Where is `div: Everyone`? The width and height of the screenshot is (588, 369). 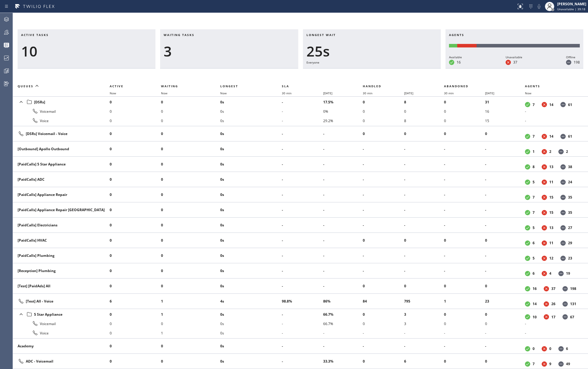
div: Everyone is located at coordinates (372, 62).